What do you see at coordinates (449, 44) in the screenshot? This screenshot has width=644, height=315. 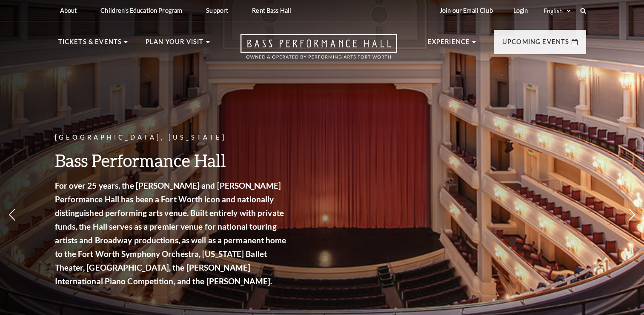 I see `p: Experience` at bounding box center [449, 44].